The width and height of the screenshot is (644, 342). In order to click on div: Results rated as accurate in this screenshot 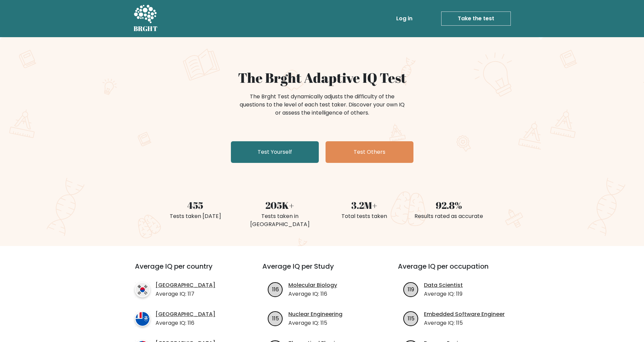, I will do `click(449, 216)`.